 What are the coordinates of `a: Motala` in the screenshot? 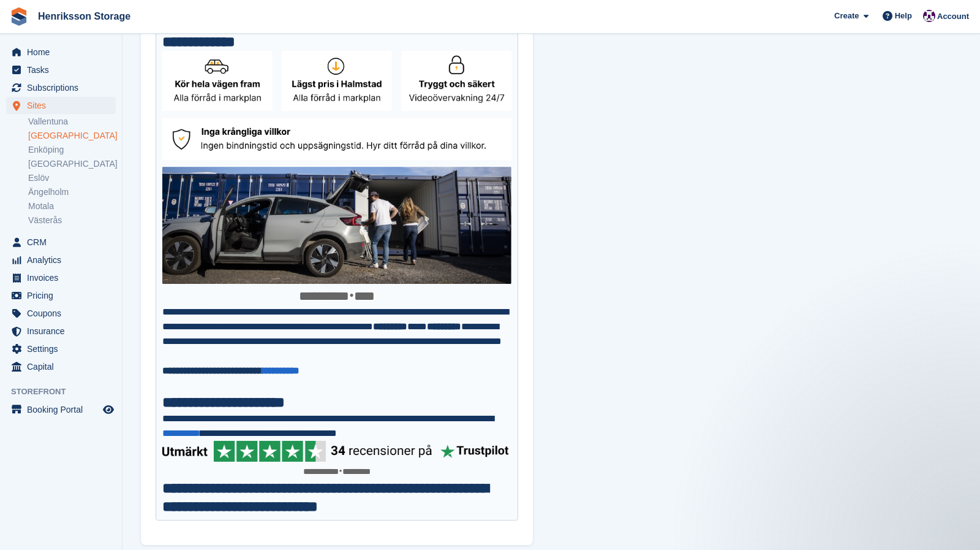 It's located at (72, 205).